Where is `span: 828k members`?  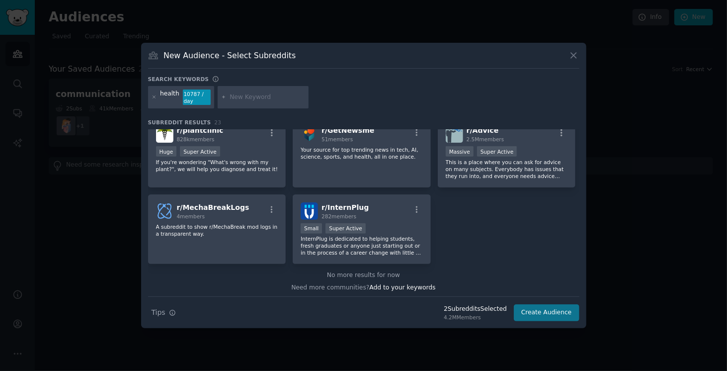 span: 828k members is located at coordinates (196, 139).